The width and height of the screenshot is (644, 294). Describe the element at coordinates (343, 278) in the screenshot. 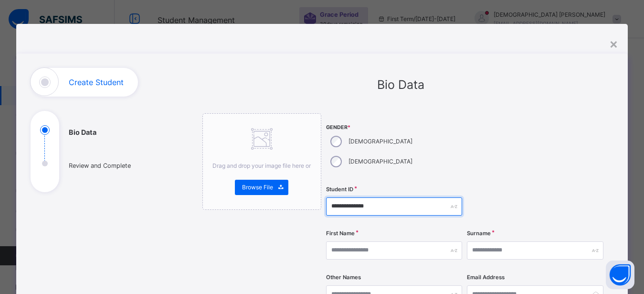

I see `label: Other Names` at that location.